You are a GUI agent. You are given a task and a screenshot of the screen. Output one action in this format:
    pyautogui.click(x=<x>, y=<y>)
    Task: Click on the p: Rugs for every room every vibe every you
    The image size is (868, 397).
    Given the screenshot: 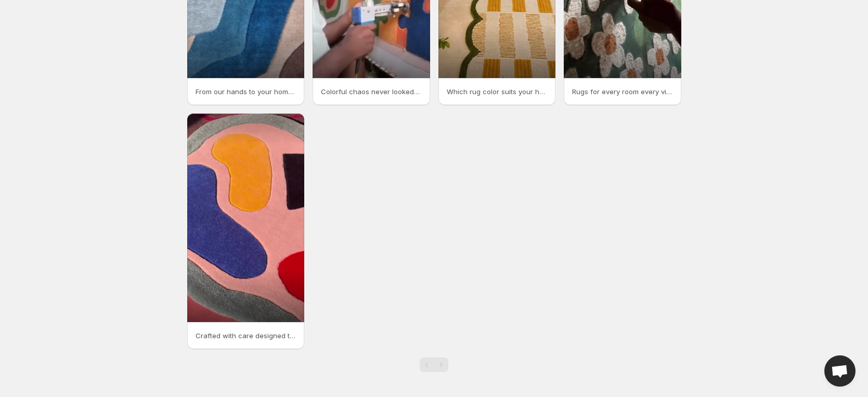 What is the action you would take?
    pyautogui.click(x=623, y=92)
    